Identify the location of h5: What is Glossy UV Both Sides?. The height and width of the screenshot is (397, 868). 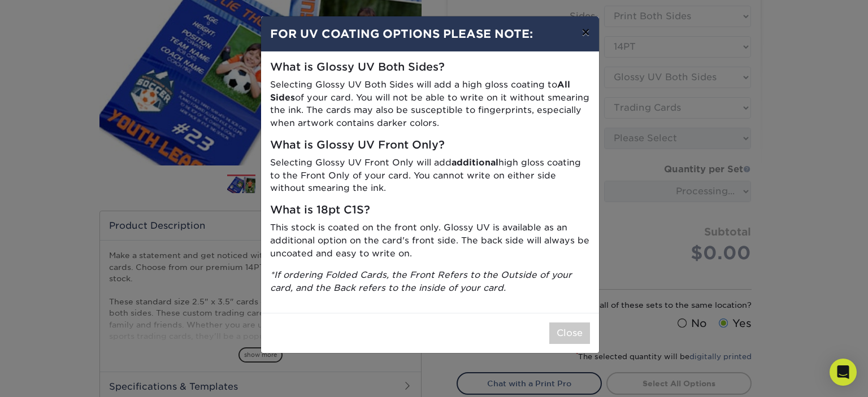
(430, 67).